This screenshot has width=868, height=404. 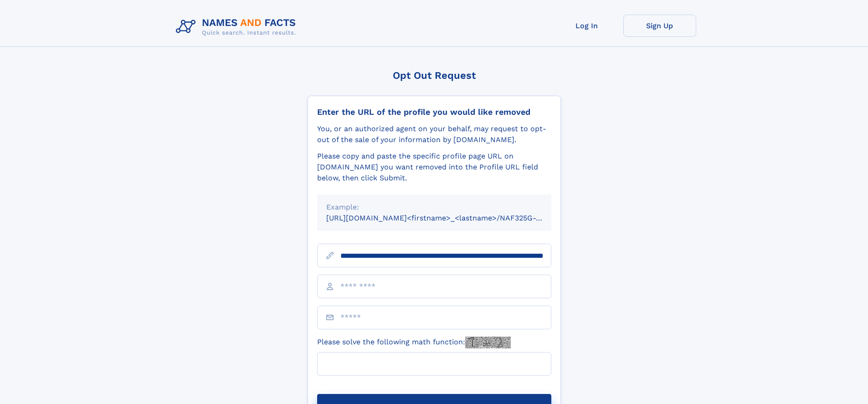 I want to click on div: You, or an authorized agent on your behalf, may request to opt-out of the sale of your informatio..., so click(x=434, y=134).